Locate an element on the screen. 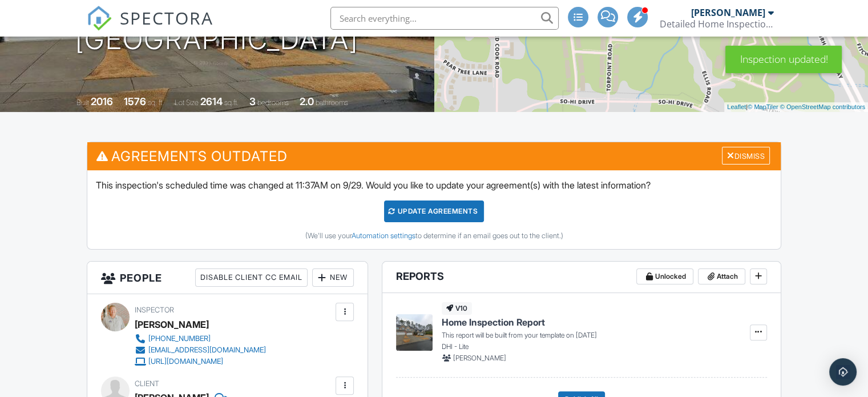 Image resolution: width=868 pixels, height=397 pixels. a: Automation settings is located at coordinates (383, 235).